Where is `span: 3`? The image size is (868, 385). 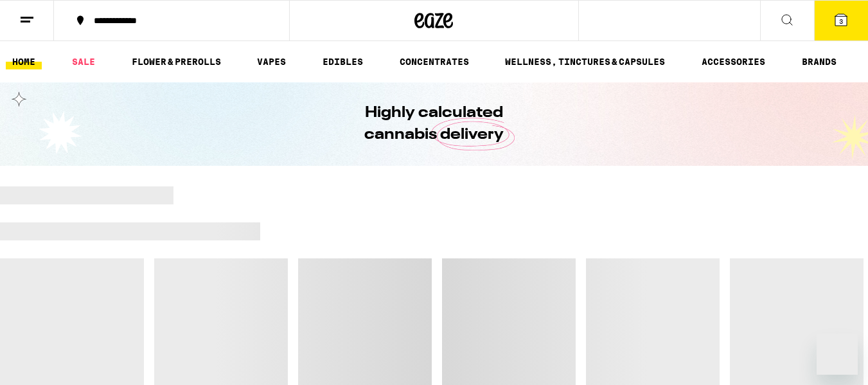 span: 3 is located at coordinates (841, 21).